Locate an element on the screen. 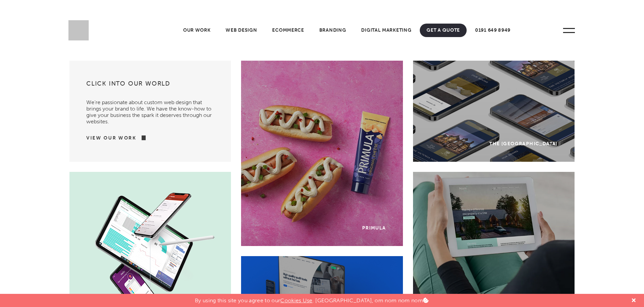  h3: Click into our world is located at coordinates (150, 86).